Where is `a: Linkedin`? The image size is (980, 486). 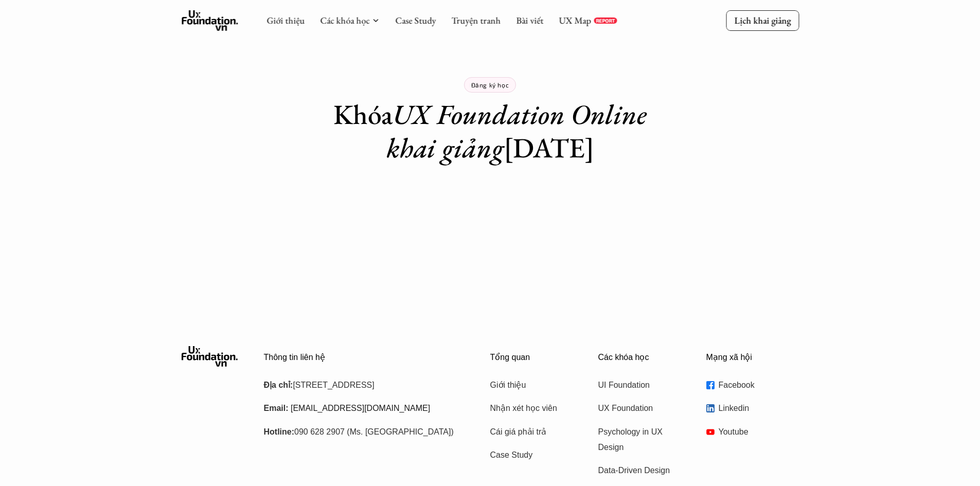
a: Linkedin is located at coordinates (753, 408).